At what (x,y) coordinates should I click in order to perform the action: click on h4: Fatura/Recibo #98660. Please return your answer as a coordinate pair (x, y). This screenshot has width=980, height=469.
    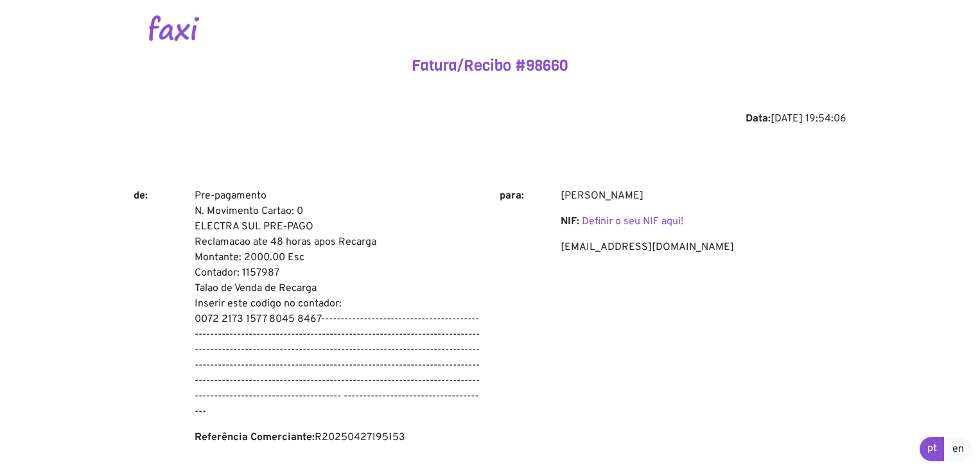
    Looking at the image, I should click on (490, 66).